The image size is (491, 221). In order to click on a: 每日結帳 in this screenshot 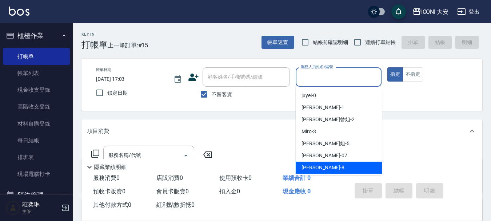, I will do `click(36, 140)`.